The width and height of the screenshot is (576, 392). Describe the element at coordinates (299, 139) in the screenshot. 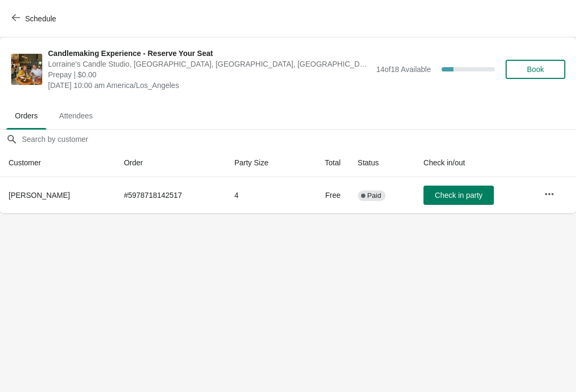

I see `input: Search by customer` at that location.